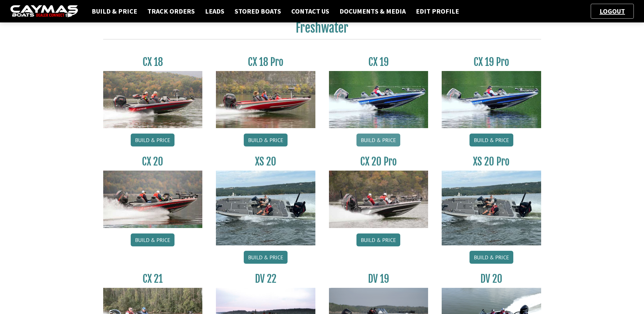 Image resolution: width=644 pixels, height=314 pixels. What do you see at coordinates (153, 199) in the screenshot?
I see `img: CX-20_thumbnail.jpg` at bounding box center [153, 199].